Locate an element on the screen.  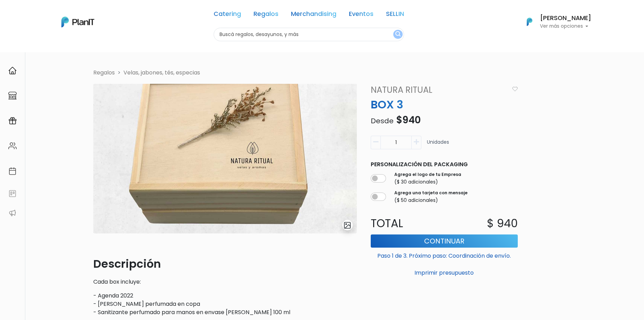
span: Desde is located at coordinates (382, 121).